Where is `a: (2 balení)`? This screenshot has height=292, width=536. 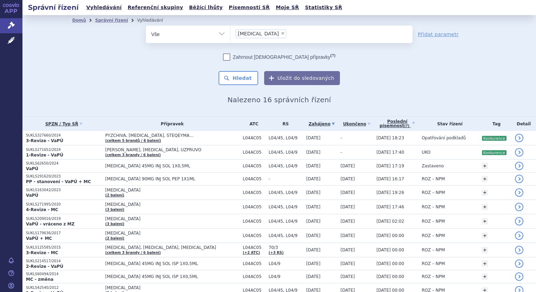 a: (2 balení) is located at coordinates (115, 195).